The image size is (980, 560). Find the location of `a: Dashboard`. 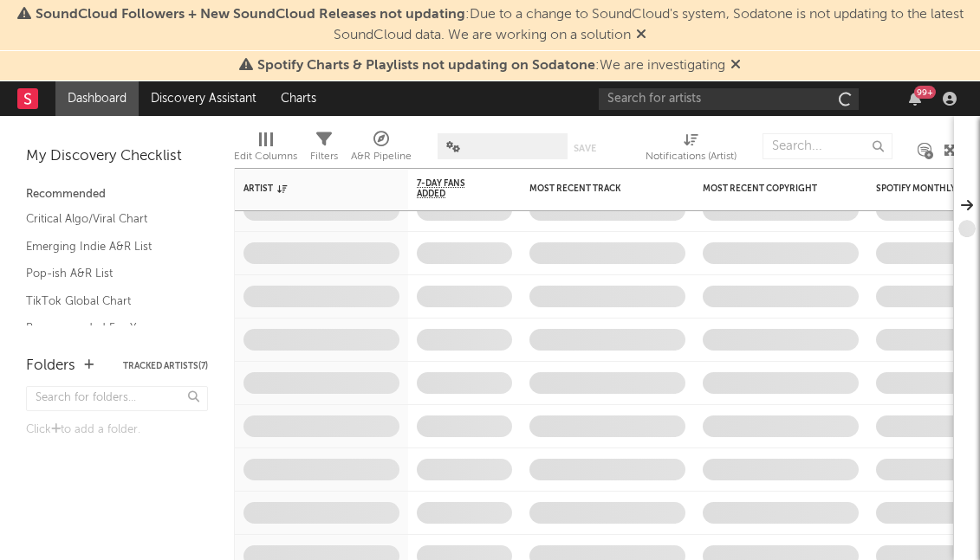

a: Dashboard is located at coordinates (97, 99).